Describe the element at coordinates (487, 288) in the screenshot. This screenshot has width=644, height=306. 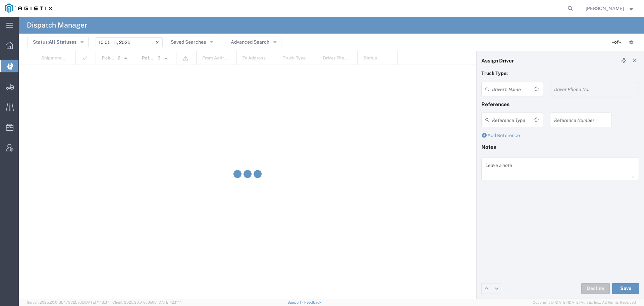
I see `a: Edit previous row` at that location.